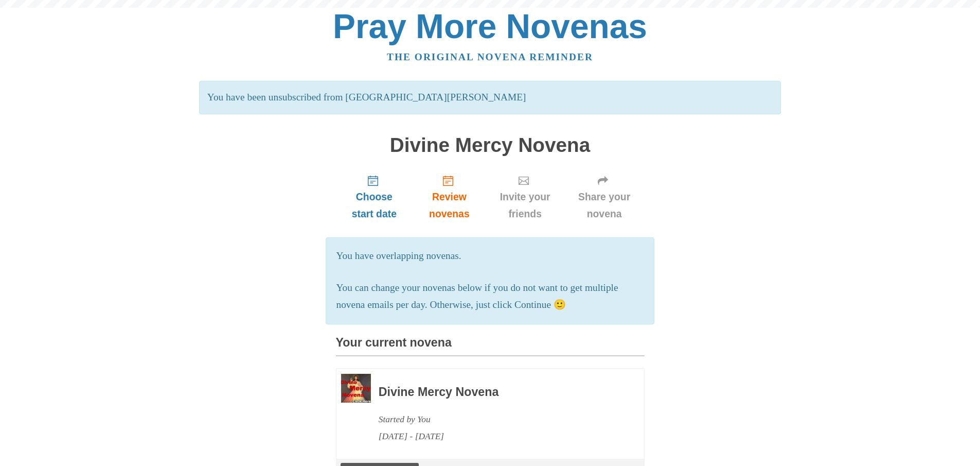 The width and height of the screenshot is (980, 466). What do you see at coordinates (490, 297) in the screenshot?
I see `p: You can change your novenas below if you do not want to get multiple novena emails per day. Other...` at bounding box center [490, 297].